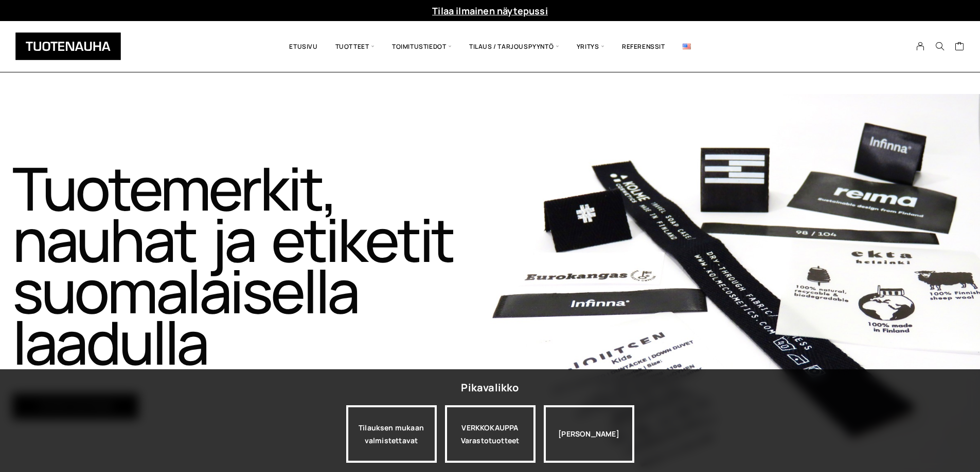 The width and height of the screenshot is (980, 472). What do you see at coordinates (303, 47) in the screenshot?
I see `a: Etusivu` at bounding box center [303, 47].